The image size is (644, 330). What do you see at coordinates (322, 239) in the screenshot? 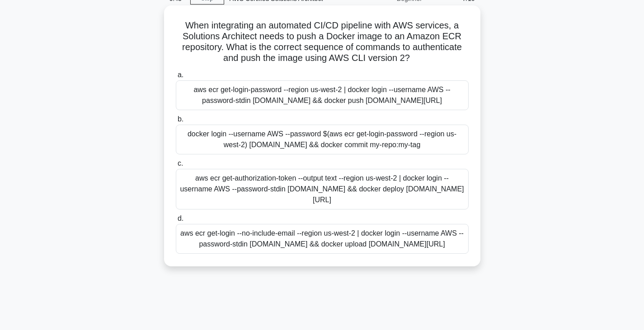
I see `div: aws ecr get-login --no-include-email --region us-west-2 | docker login --username AWS --password-...` at bounding box center [322, 239].